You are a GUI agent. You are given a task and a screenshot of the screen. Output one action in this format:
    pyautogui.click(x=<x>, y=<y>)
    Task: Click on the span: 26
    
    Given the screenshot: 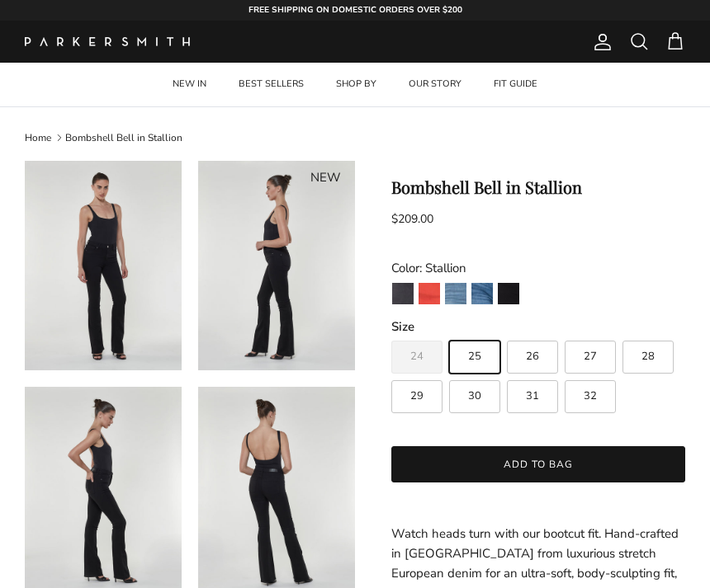 What is the action you would take?
    pyautogui.click(x=532, y=356)
    